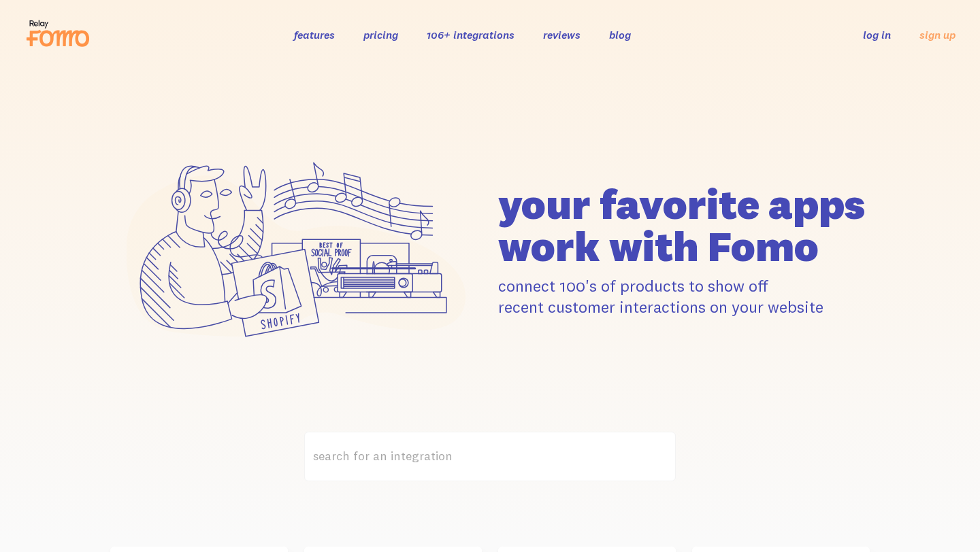 The width and height of the screenshot is (980, 552). I want to click on h1: your favorite apps work with Fomo, so click(684, 225).